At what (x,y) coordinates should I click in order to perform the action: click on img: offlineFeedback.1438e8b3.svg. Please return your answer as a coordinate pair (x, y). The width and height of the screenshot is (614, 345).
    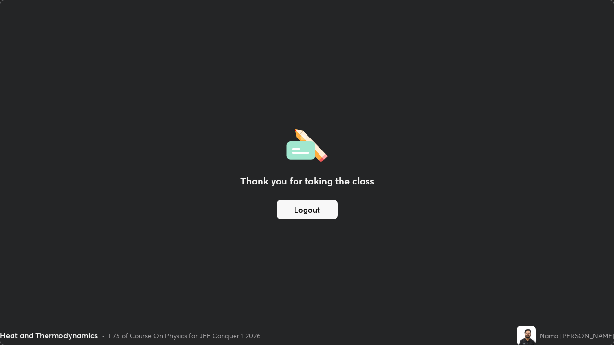
    Looking at the image, I should click on (307, 144).